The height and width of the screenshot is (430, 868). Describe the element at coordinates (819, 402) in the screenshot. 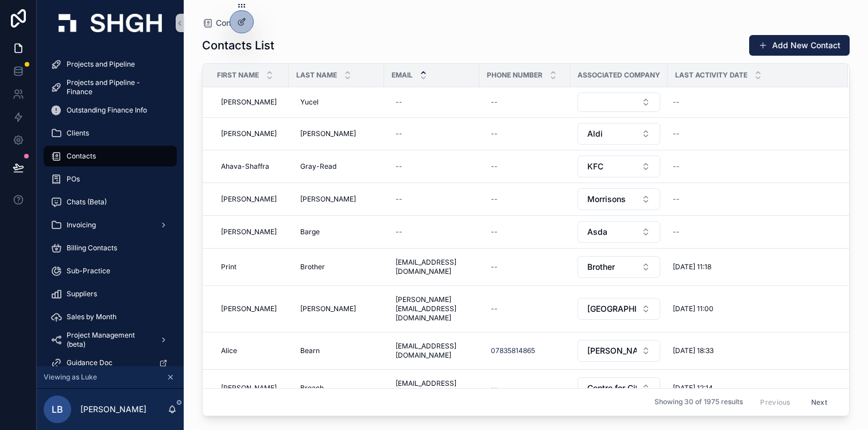

I see `button: Next` at that location.